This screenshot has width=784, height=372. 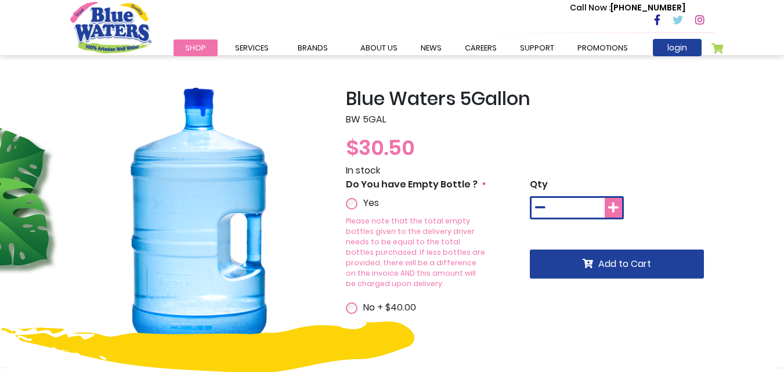 I want to click on span: Call Now :, so click(x=590, y=8).